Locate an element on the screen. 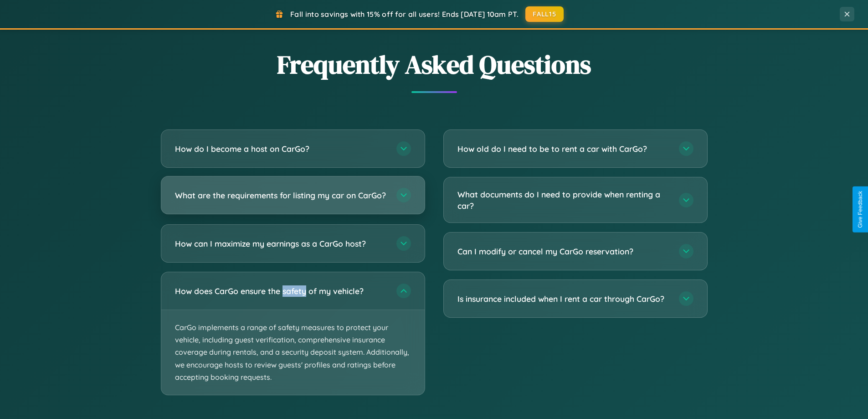 The height and width of the screenshot is (419, 868). h3: Is insurance included when I rent a car through CarGo? is located at coordinates (563, 299).